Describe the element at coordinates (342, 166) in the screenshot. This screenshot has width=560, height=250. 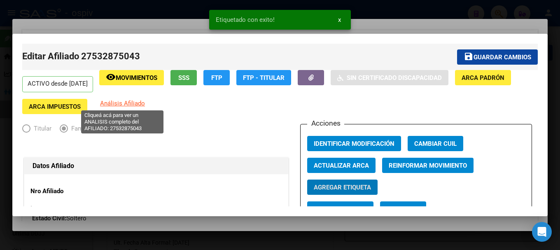
I see `span: Actualizar ARCA` at that location.